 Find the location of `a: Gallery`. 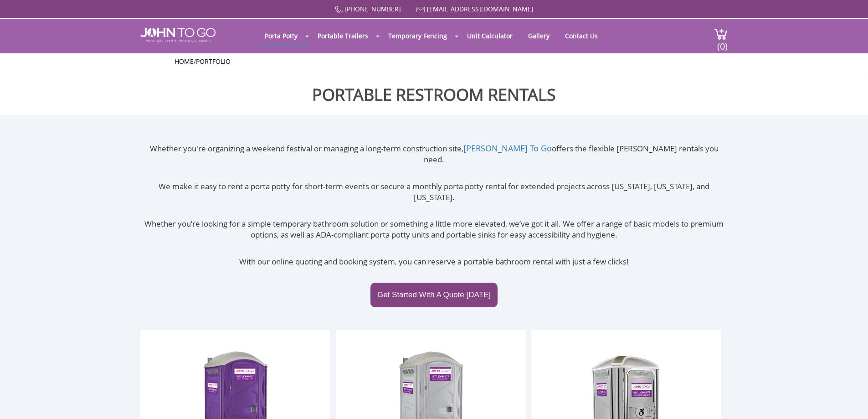

a: Gallery is located at coordinates (539, 35).